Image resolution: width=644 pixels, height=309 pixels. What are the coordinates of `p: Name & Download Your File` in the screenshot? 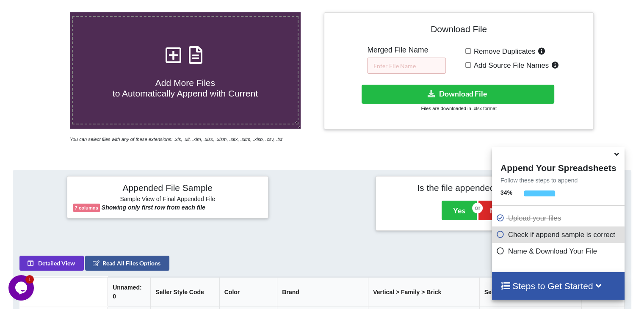 It's located at (559, 251).